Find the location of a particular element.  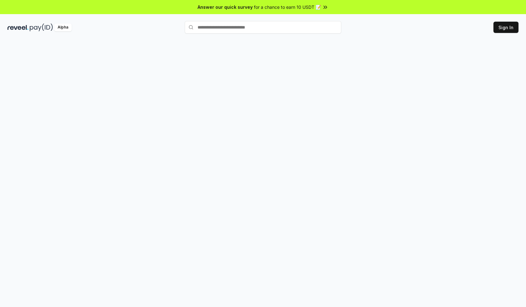

img: reveel_dark is located at coordinates (18, 27).